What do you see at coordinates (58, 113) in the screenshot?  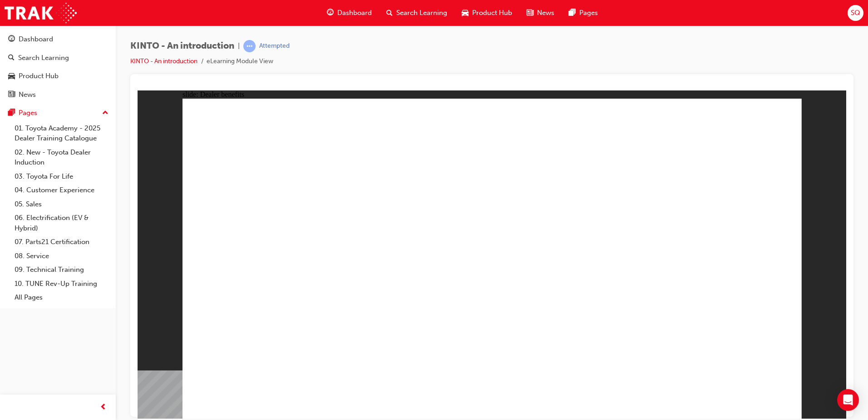 I see `button: Pages` at bounding box center [58, 113].